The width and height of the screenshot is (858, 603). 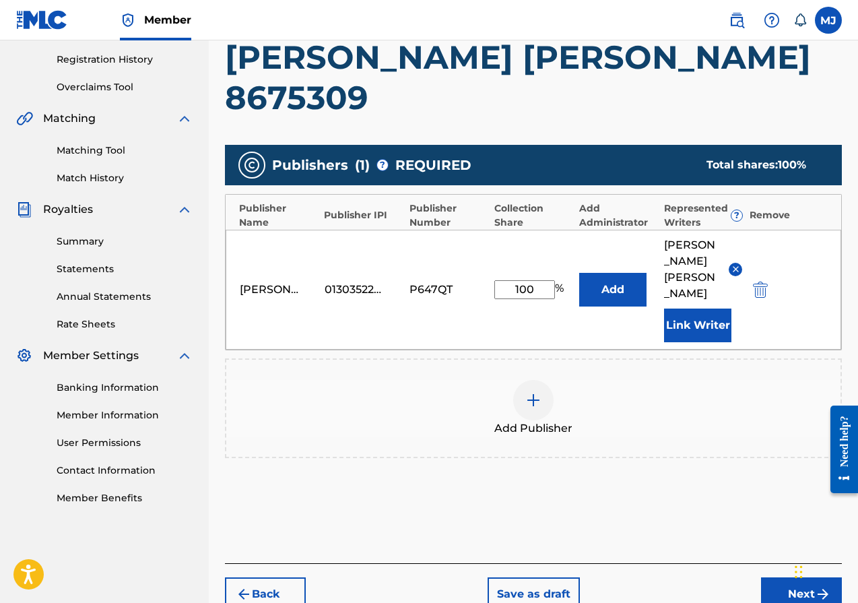 What do you see at coordinates (128, 20) in the screenshot?
I see `img: Top Rightsholder` at bounding box center [128, 20].